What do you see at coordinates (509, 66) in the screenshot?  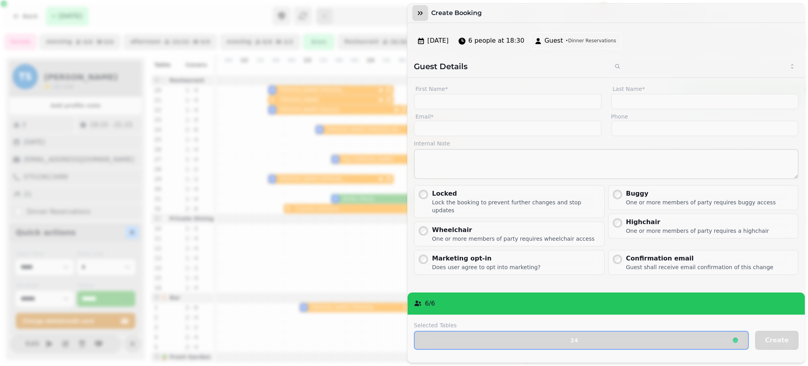 I see `h2: Guest Details` at bounding box center [509, 66].